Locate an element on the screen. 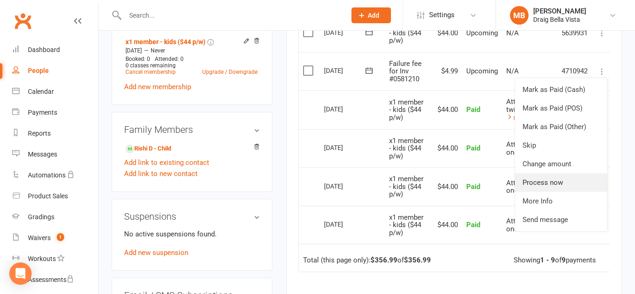 This screenshot has width=635, height=294. div: Automations is located at coordinates (47, 175).